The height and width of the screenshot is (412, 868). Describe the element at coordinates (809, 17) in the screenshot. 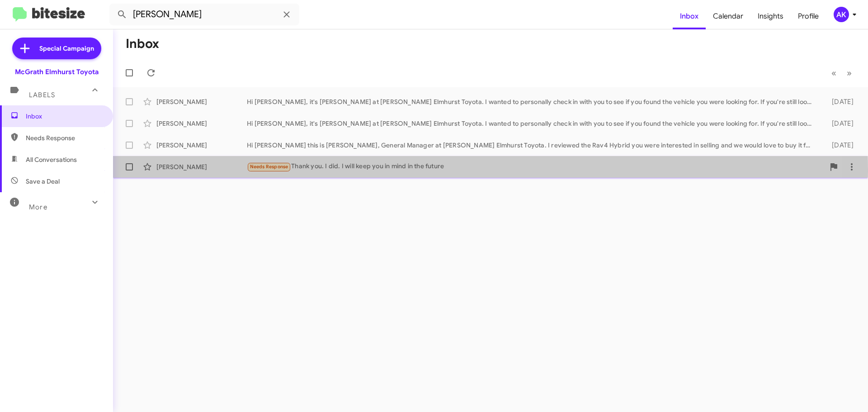

I see `span: Profile` at that location.